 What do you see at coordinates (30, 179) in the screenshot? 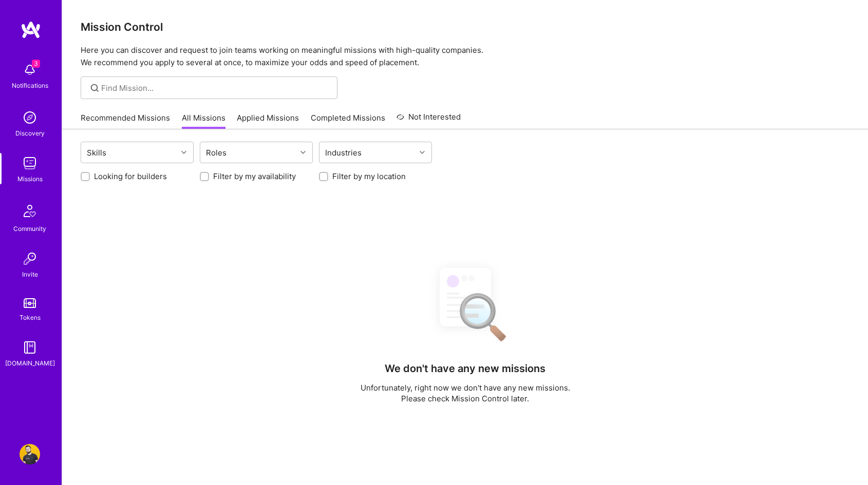
I see `div: Missions` at bounding box center [30, 179].